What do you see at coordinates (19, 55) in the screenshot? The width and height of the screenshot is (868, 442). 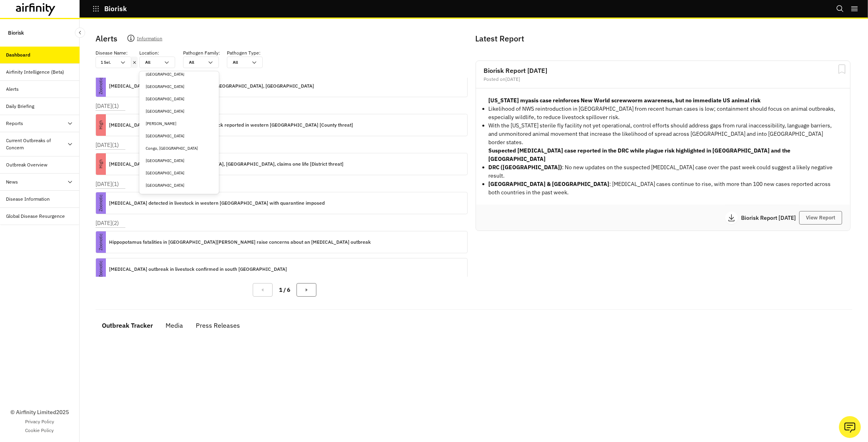 I see `div: Dashboard` at bounding box center [19, 55].